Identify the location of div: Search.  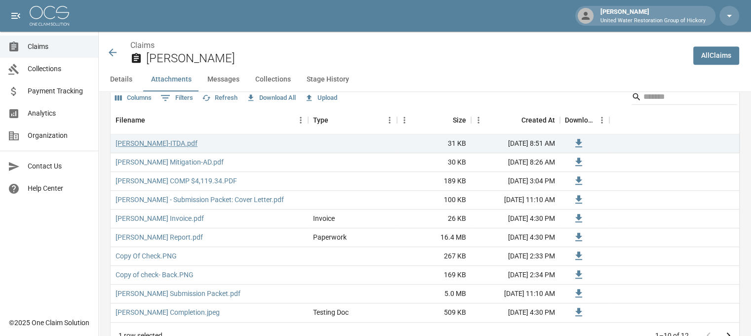
(684, 98).